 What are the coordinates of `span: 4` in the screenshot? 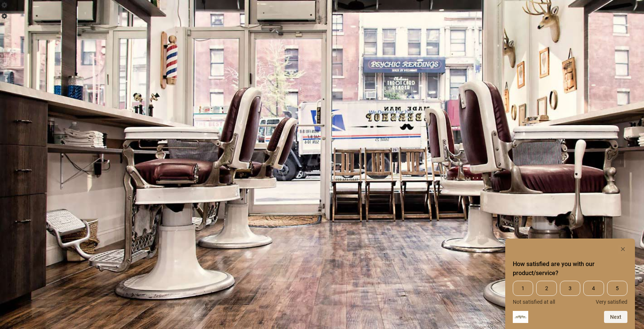 It's located at (594, 288).